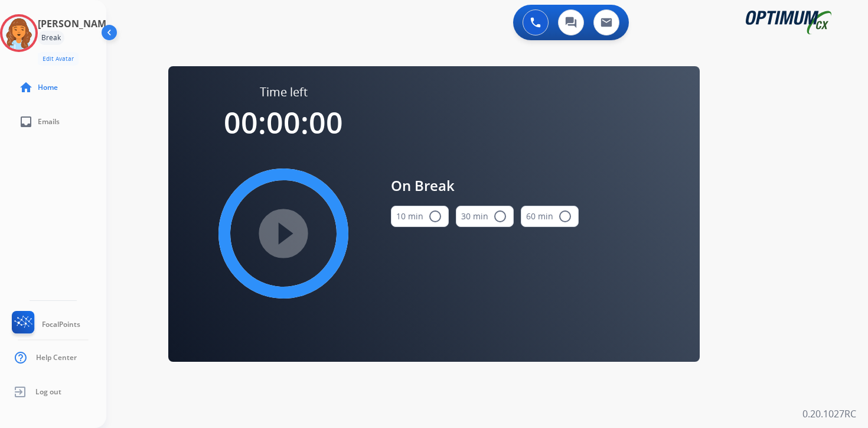 The width and height of the screenshot is (868, 428). Describe the element at coordinates (56, 358) in the screenshot. I see `span: Help Center` at that location.